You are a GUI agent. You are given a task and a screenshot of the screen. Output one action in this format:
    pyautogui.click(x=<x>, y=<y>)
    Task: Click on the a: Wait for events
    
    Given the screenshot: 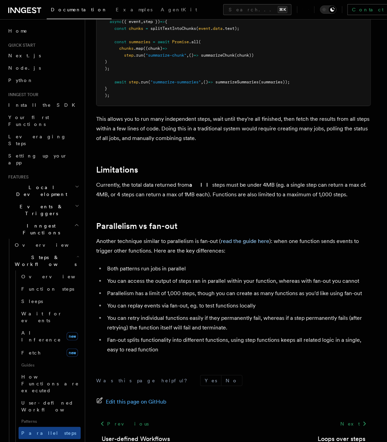 What is the action you would take?
    pyautogui.click(x=49, y=317)
    